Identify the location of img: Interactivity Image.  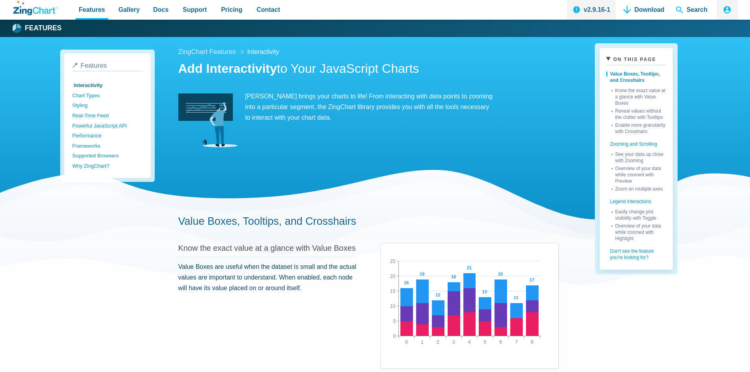
(208, 120).